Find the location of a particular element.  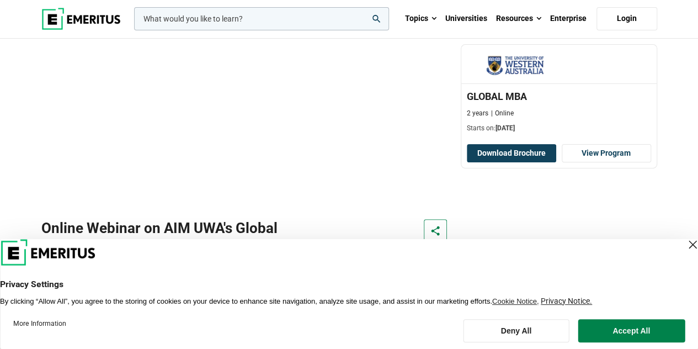

a: Login is located at coordinates (627, 19).